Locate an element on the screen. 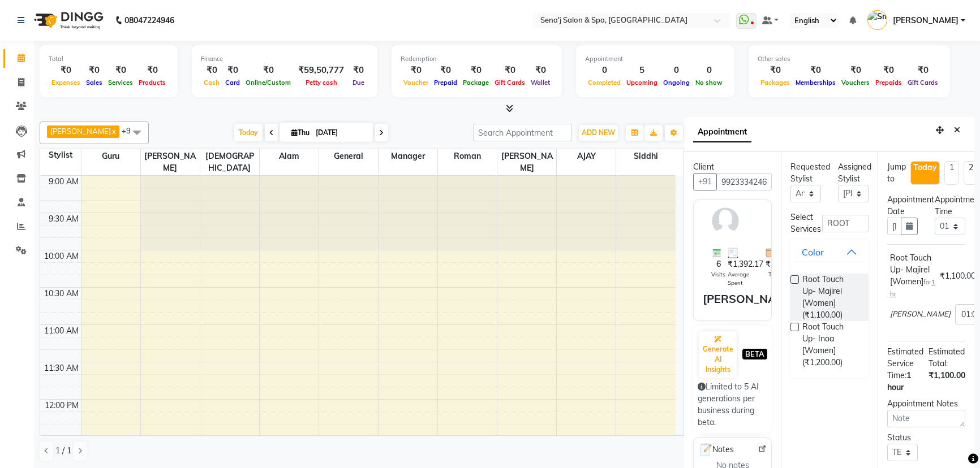 This screenshot has height=468, width=980. div: 10:30 AM is located at coordinates (61, 294).